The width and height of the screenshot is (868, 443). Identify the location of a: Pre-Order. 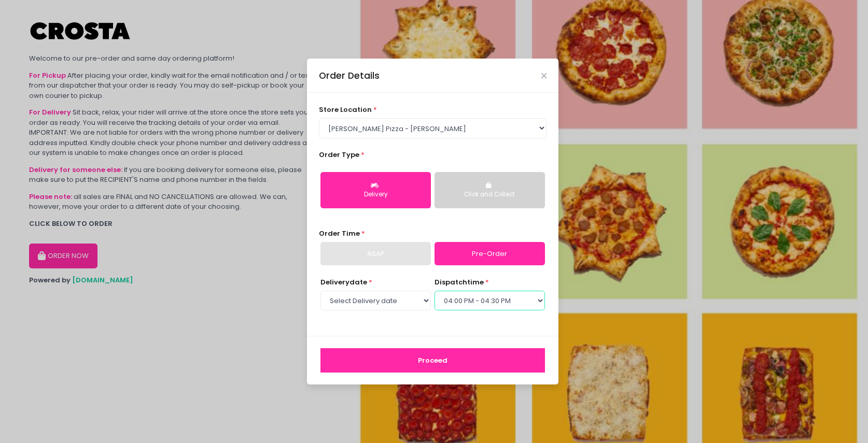
(489, 254).